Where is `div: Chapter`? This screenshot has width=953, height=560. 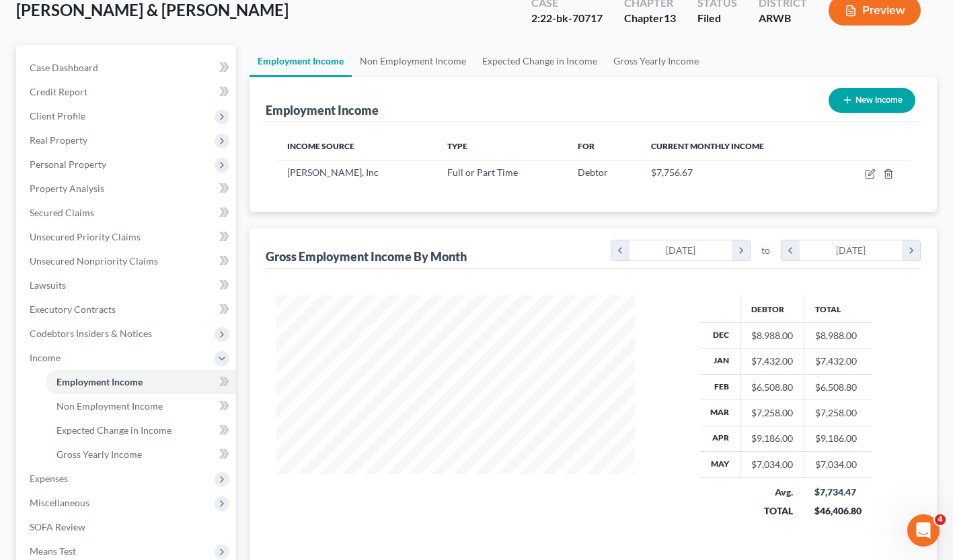
div: Chapter is located at coordinates (650, 18).